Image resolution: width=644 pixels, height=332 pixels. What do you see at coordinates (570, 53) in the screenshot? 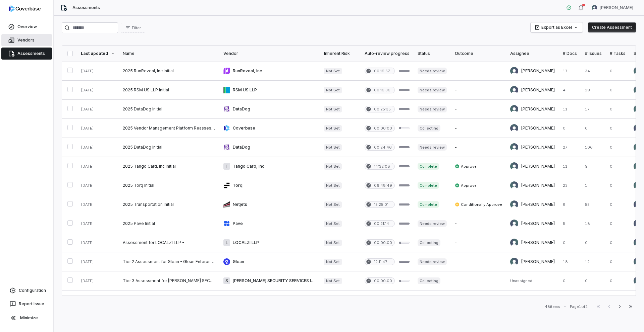
I see `div: # Docs` at bounding box center [570, 53].